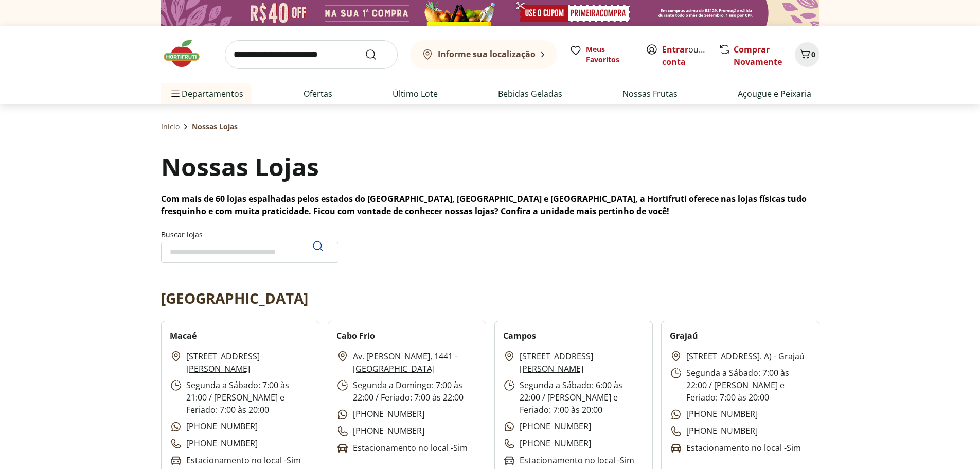  Describe the element at coordinates (170, 127) in the screenshot. I see `a: Início` at that location.